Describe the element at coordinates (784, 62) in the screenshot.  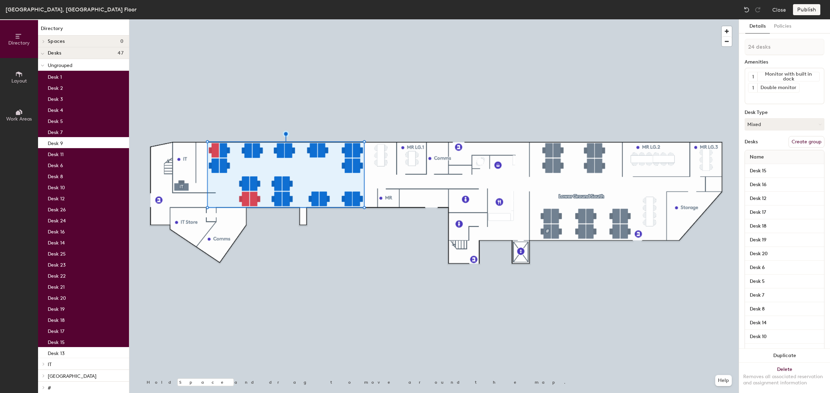
I see `div: Amenities` at that location.